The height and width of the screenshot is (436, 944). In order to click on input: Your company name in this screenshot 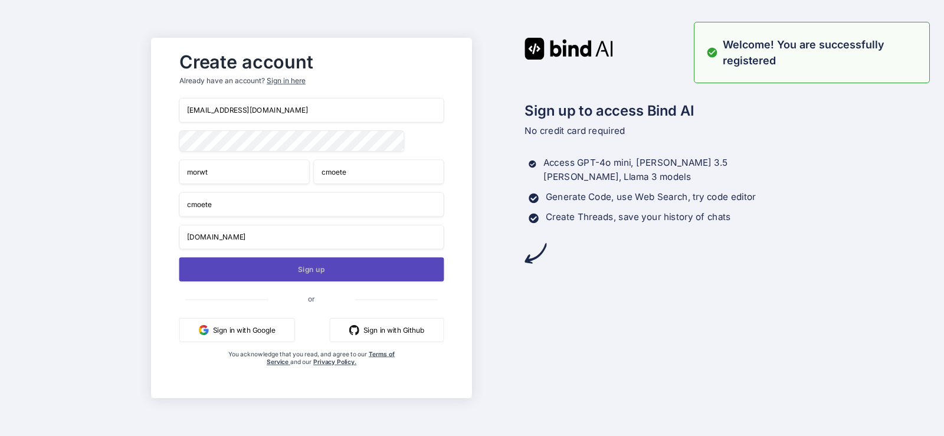, I will do `click(311, 205)`.